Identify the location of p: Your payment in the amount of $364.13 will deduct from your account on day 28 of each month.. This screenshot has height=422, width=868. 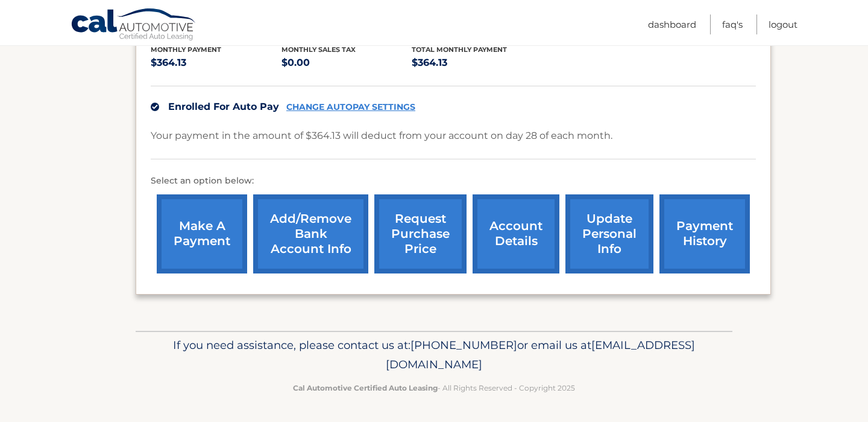
(382, 136).